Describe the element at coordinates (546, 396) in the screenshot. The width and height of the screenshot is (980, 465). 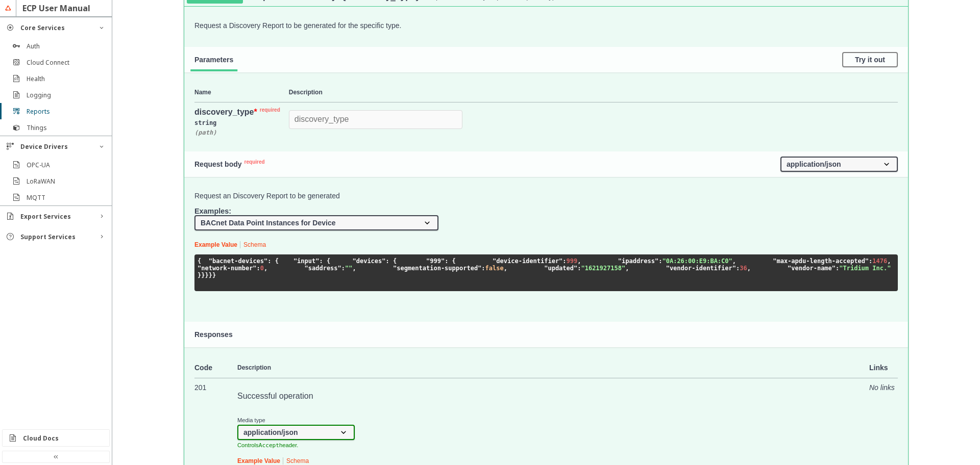
I see `p: Successful operation` at that location.